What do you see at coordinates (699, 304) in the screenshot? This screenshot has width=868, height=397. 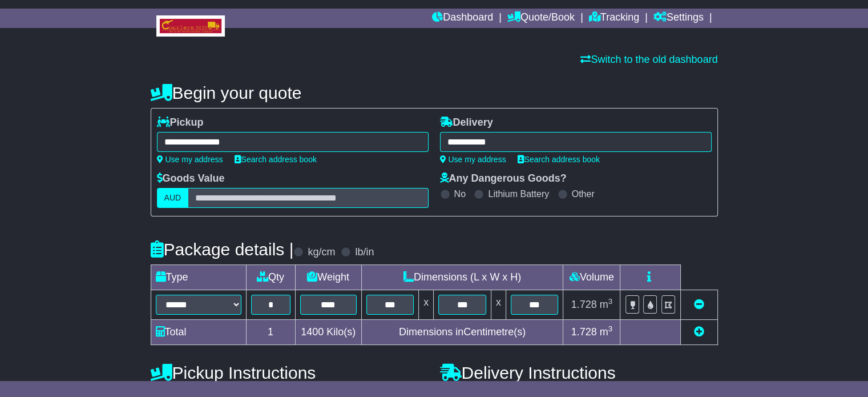 I see `a: Remove this item` at bounding box center [699, 304].